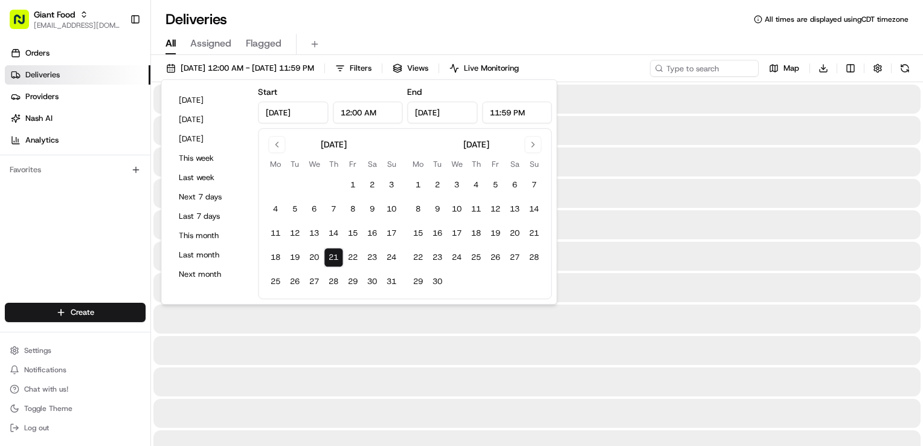 Image resolution: width=923 pixels, height=446 pixels. Describe the element at coordinates (77, 75) in the screenshot. I see `a: Deliveries` at that location.